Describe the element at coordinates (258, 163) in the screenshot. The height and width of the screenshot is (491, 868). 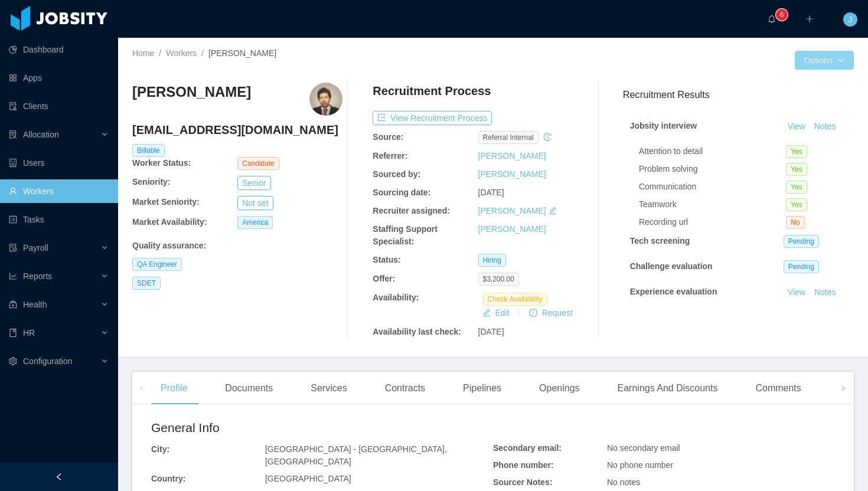
I see `span: Candidate` at that location.